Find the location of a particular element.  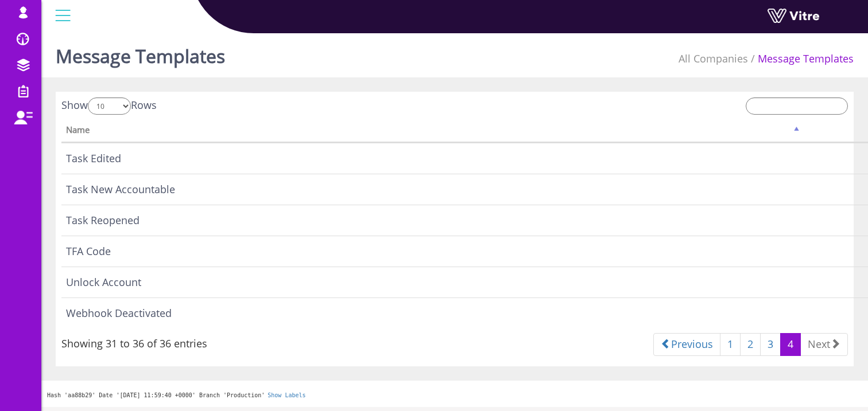

li: Message Templates is located at coordinates (800, 59).